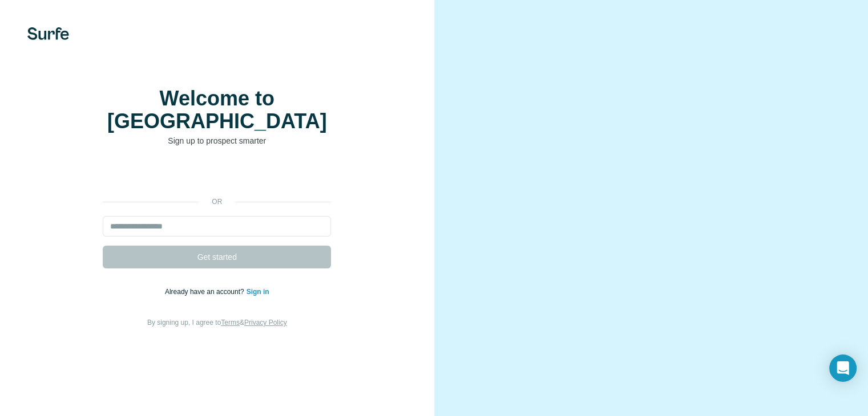 This screenshot has width=868, height=416. Describe the element at coordinates (48, 33) in the screenshot. I see `img: Surfe's logo` at that location.